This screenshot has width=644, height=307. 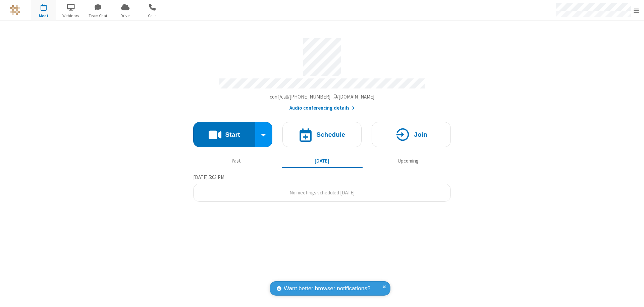 What do you see at coordinates (98, 15) in the screenshot?
I see `span: Team Chat` at bounding box center [98, 15].